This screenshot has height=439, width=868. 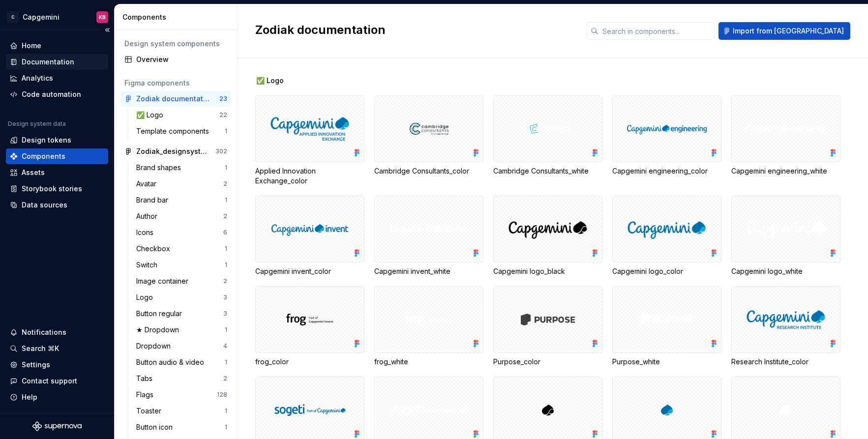 What do you see at coordinates (181, 115) in the screenshot?
I see `a: ✅ Logo22` at bounding box center [181, 115].